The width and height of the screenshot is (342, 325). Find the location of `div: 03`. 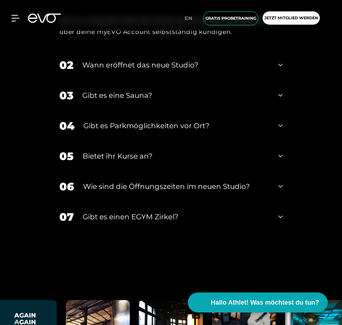

div: 03 is located at coordinates (66, 95).